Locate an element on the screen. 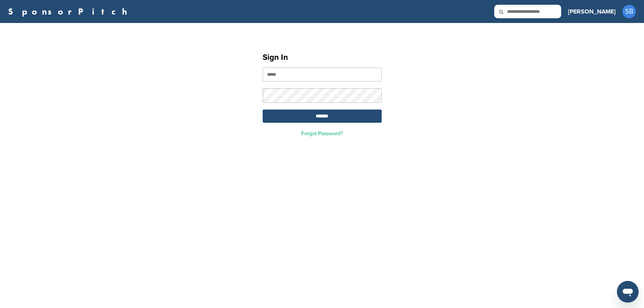 The image size is (644, 308). a: Forgot Password? is located at coordinates (322, 134).